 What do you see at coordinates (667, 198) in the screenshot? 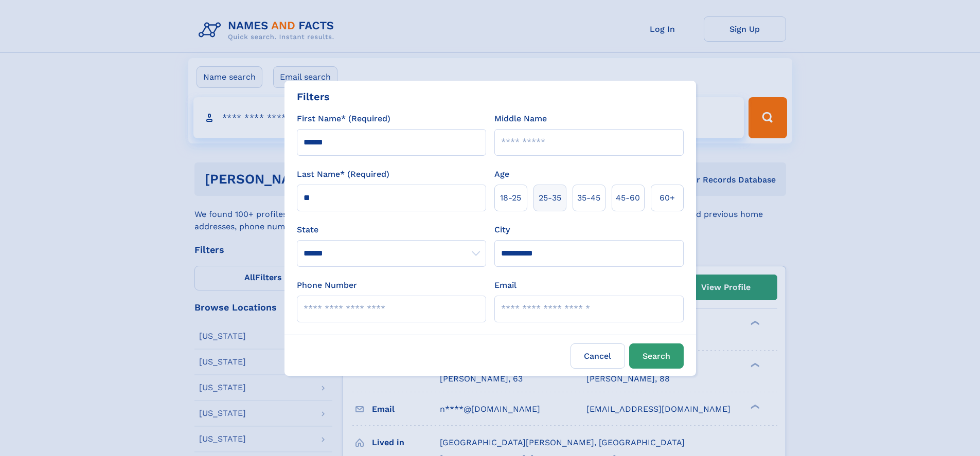
I see `span: 60+` at bounding box center [667, 198].